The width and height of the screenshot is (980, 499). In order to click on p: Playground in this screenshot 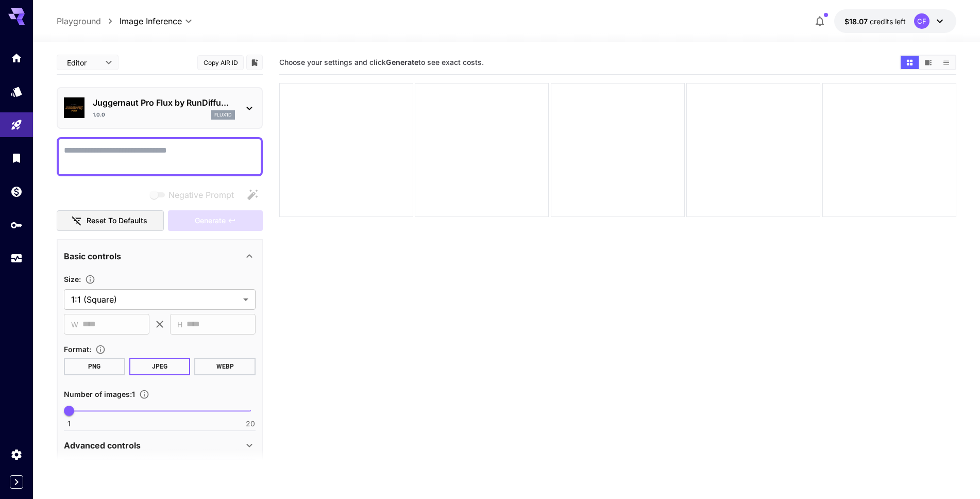, I will do `click(79, 21)`.